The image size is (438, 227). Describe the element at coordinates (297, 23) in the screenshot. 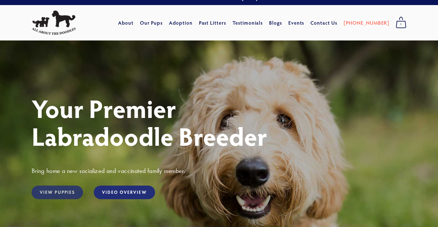

I see `a: Events` at that location.